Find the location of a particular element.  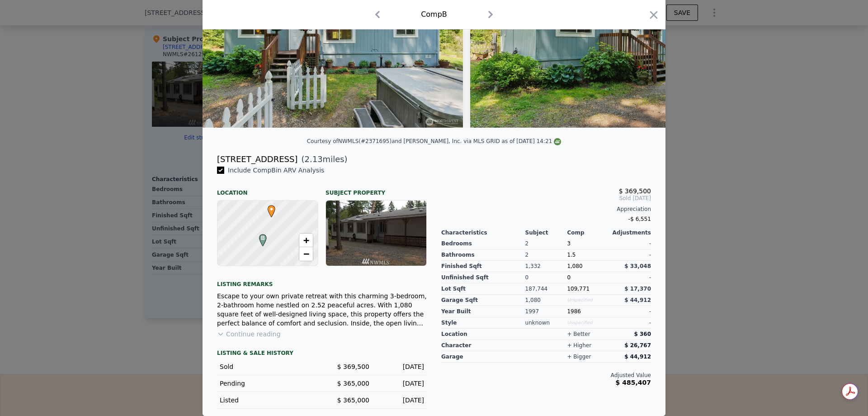

div: Finished Sqft is located at coordinates (484, 265).